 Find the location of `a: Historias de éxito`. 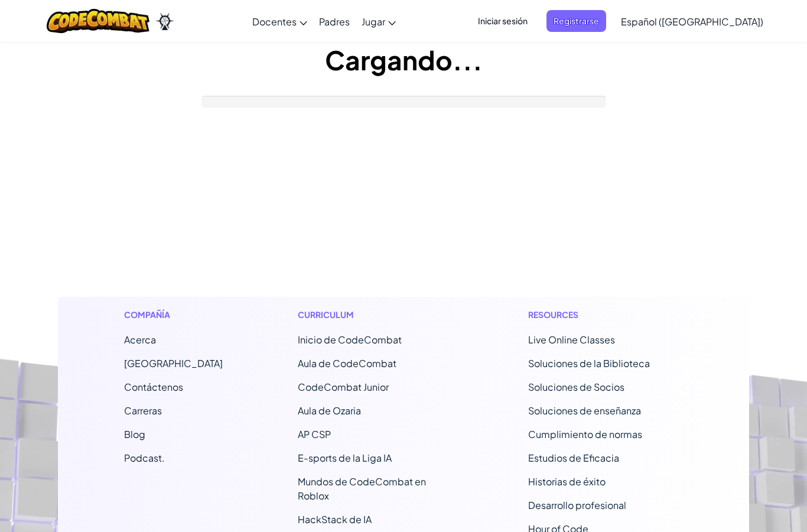

a: Historias de éxito is located at coordinates (567, 481).